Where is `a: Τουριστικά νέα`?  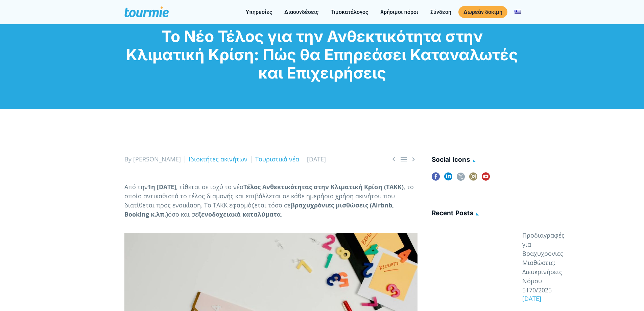
a: Τουριστικά νέα is located at coordinates (278, 159).